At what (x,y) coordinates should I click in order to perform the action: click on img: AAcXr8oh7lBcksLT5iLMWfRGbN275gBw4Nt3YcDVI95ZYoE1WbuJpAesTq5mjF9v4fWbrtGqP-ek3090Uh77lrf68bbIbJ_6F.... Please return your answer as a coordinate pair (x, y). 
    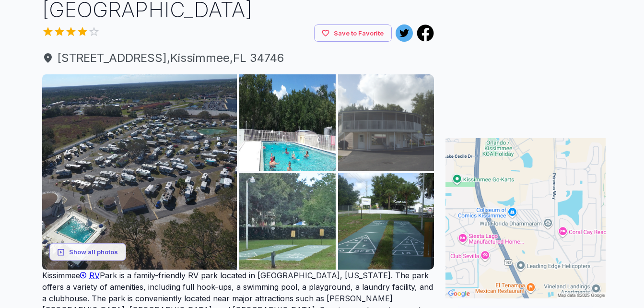
    Looking at the image, I should click on (287, 123).